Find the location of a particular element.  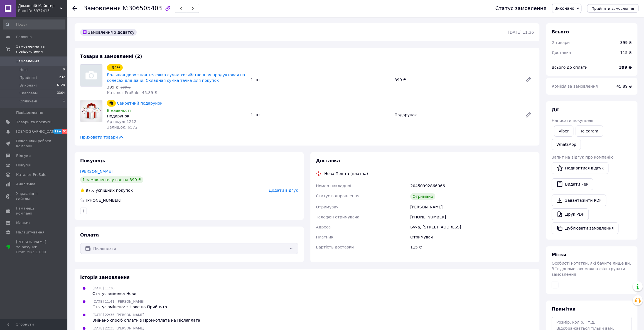

span: 51 is located at coordinates (65, 132).